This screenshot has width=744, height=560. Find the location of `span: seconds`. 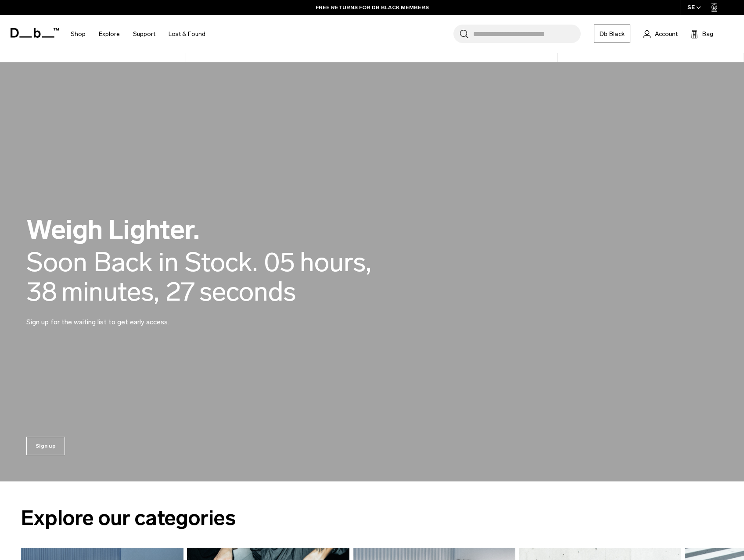

span: seconds is located at coordinates (247, 291).